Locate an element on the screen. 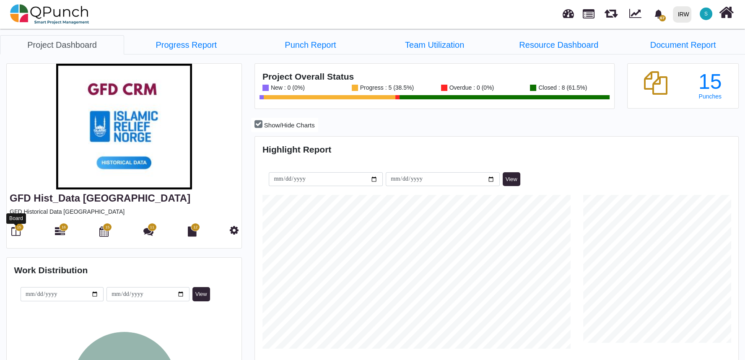 This screenshot has height=360, width=745. button: Show/Hide Charts is located at coordinates (284, 125).